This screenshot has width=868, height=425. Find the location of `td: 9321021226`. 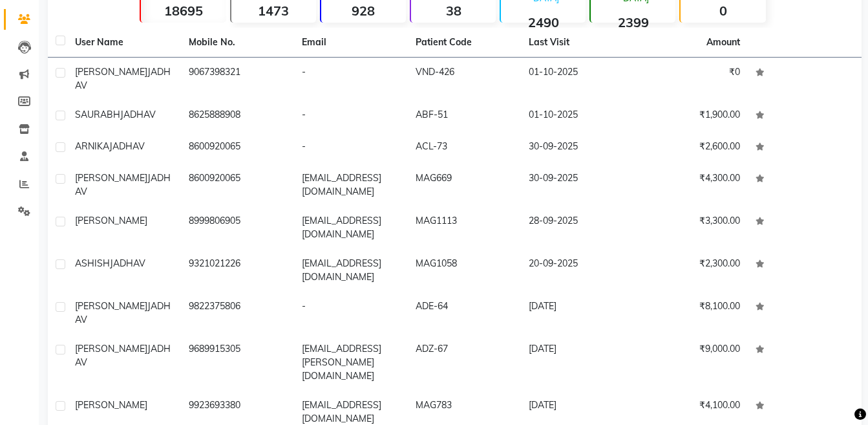

td: 9321021226 is located at coordinates (238, 270).